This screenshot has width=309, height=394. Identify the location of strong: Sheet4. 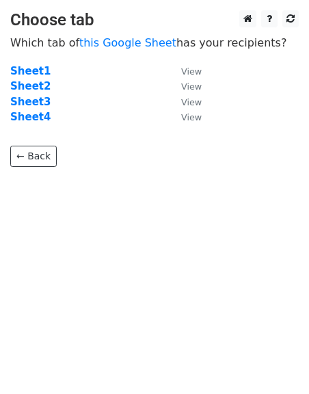
(30, 117).